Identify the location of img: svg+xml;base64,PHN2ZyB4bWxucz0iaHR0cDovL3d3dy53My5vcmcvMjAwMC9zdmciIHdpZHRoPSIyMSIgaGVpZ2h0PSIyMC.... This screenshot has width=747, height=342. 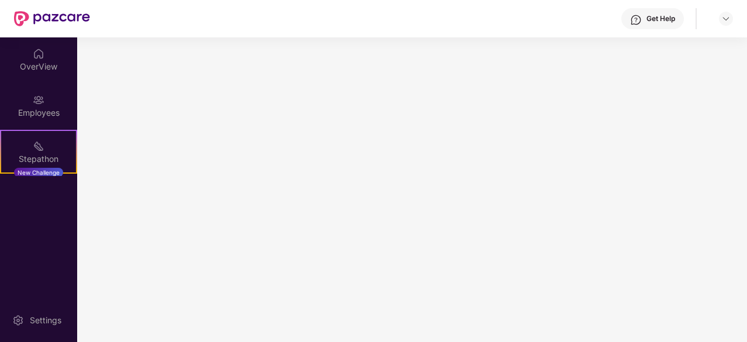
(39, 146).